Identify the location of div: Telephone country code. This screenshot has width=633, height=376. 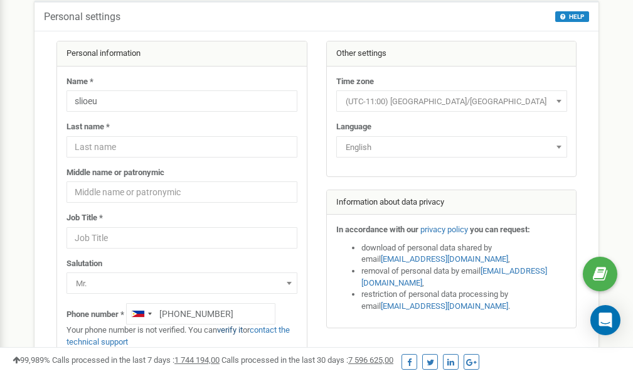
(141, 314).